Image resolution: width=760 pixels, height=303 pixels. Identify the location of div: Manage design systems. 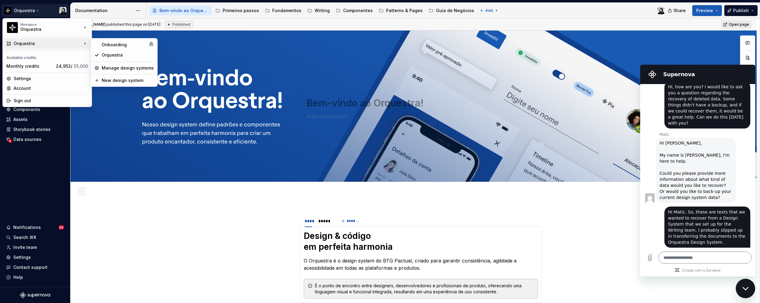
(128, 68).